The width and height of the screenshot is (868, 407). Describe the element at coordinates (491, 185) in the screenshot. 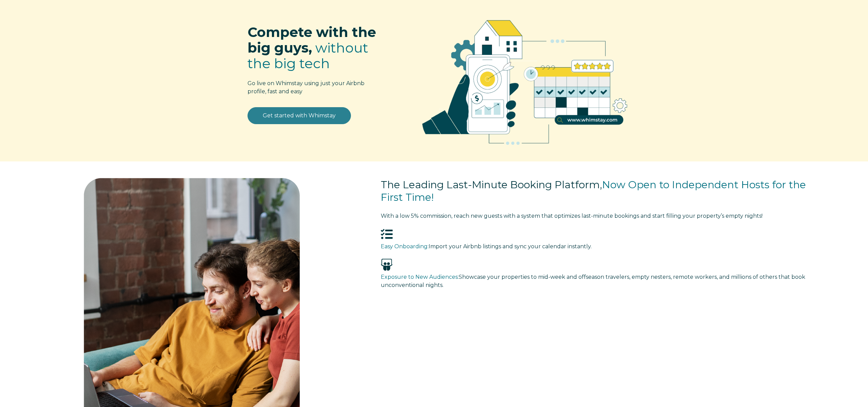

I see `span: The Leading Last-Minute Booking Platform,` at that location.